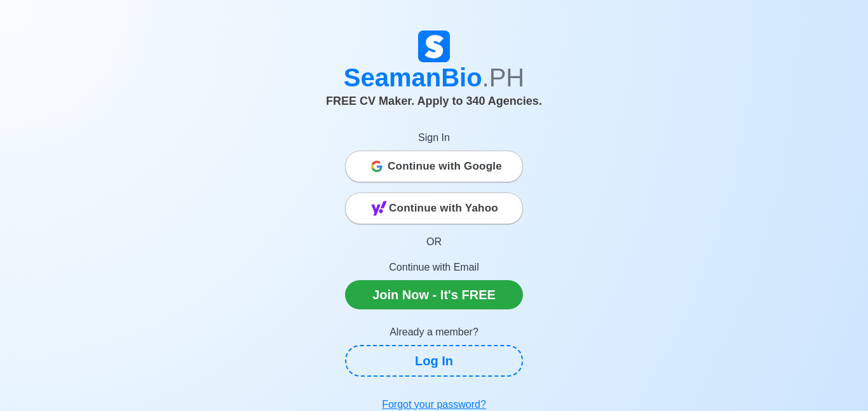  I want to click on span: .PH, so click(503, 77).